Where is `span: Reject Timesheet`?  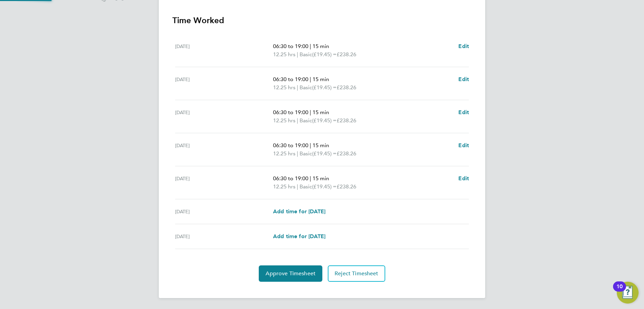 span: Reject Timesheet is located at coordinates (357, 273).